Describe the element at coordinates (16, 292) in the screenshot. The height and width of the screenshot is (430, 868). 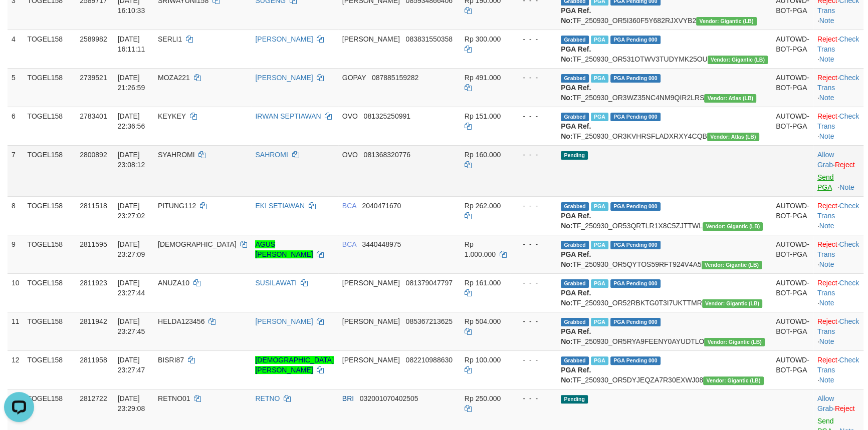
I see `td: 10` at that location.